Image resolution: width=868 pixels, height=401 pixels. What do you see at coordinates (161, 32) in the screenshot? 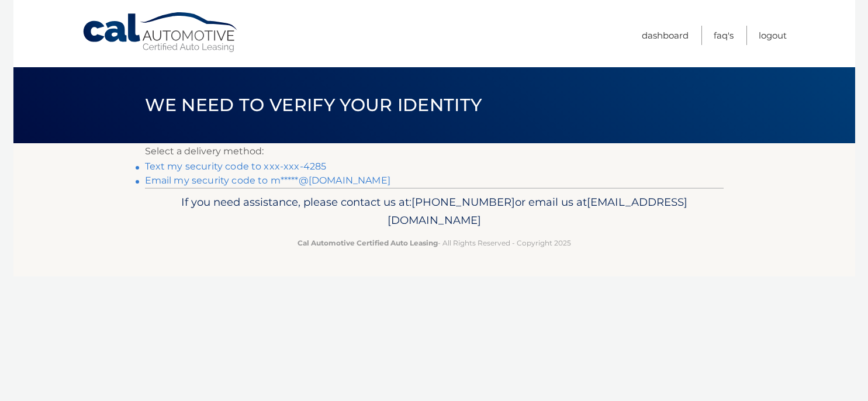
I see `a: Cal Automotive` at bounding box center [161, 32].